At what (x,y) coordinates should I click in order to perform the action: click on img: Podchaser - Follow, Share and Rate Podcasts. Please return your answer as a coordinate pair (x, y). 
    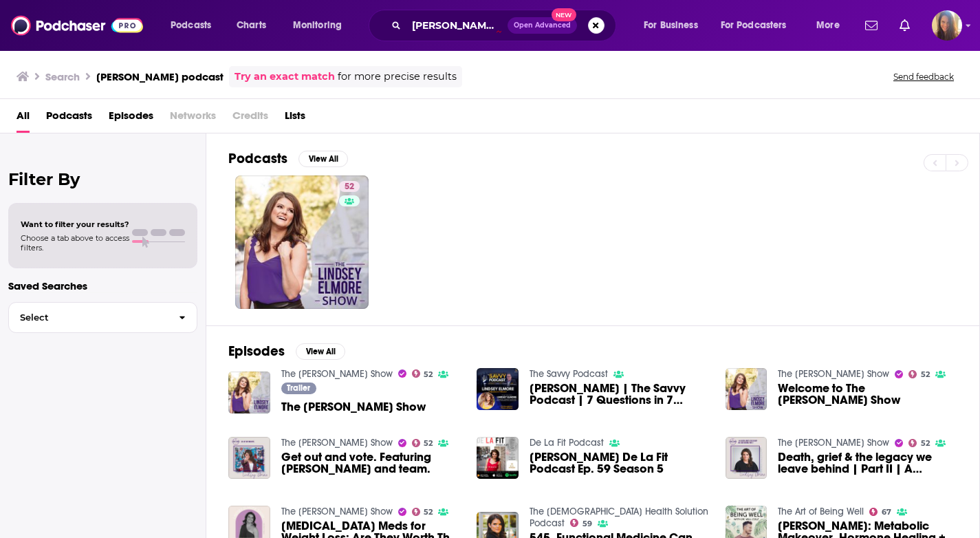
    Looking at the image, I should click on (77, 25).